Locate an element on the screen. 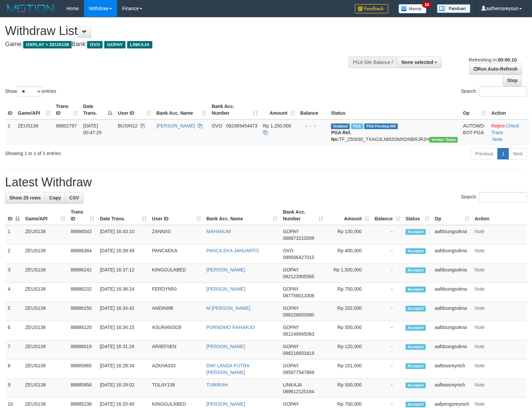  button: None selected is located at coordinates (419, 62).